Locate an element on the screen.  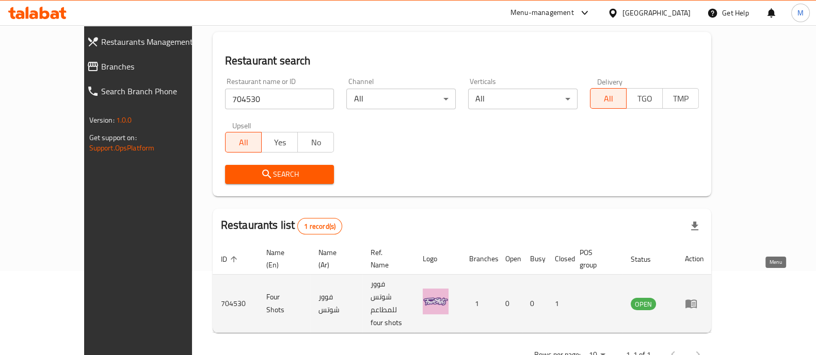
td: 704530 is located at coordinates (235, 304).